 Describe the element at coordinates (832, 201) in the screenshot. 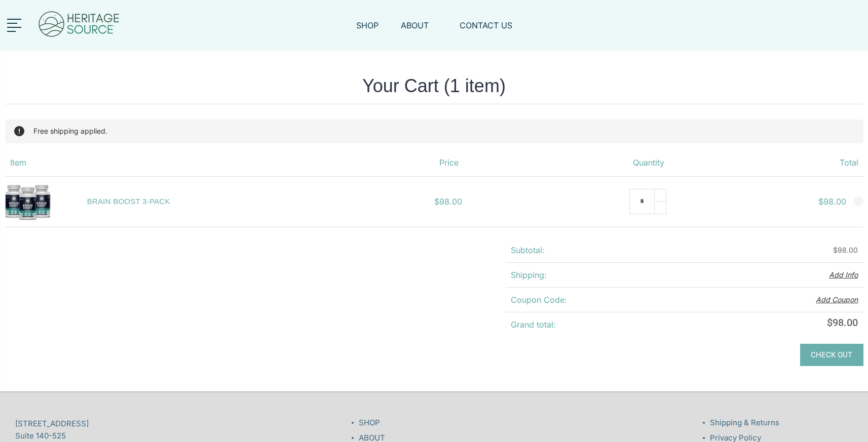

I see `strong: $98.00` at that location.